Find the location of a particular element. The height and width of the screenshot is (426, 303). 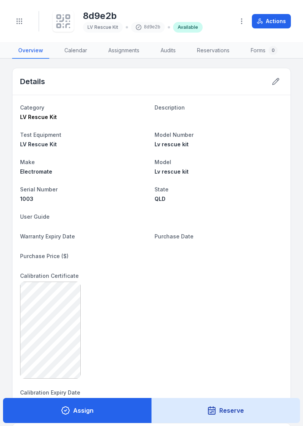

a: Assignments is located at coordinates (124, 51).